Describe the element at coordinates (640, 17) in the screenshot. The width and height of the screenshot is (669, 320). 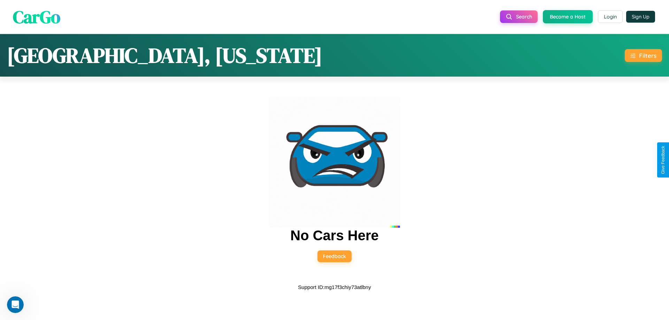
I see `button: Sign Up` at that location.